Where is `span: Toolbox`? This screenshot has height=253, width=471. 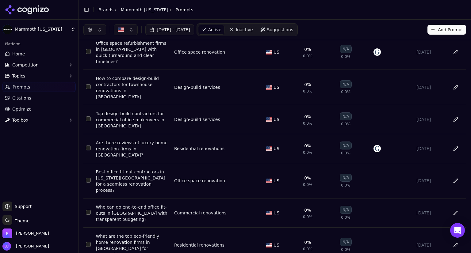
span: Toolbox is located at coordinates (20, 120).